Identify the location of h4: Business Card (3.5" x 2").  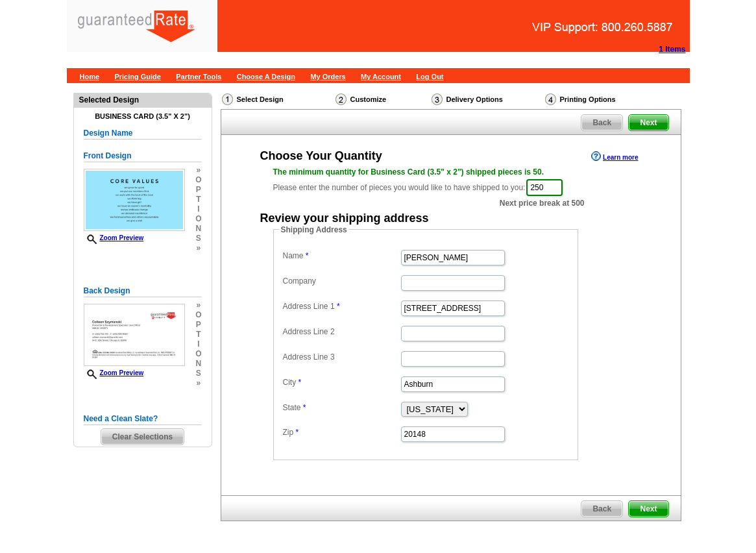
(143, 116).